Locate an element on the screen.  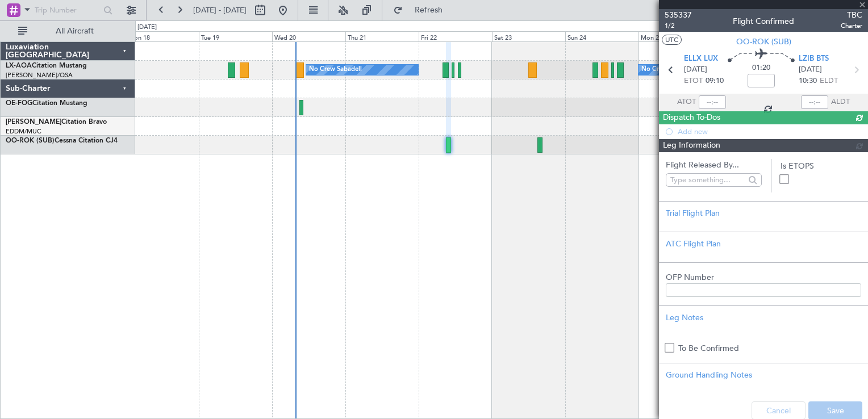
a: OO-ROK (SUB)Cessna Citation CJ4 is located at coordinates (61, 141).